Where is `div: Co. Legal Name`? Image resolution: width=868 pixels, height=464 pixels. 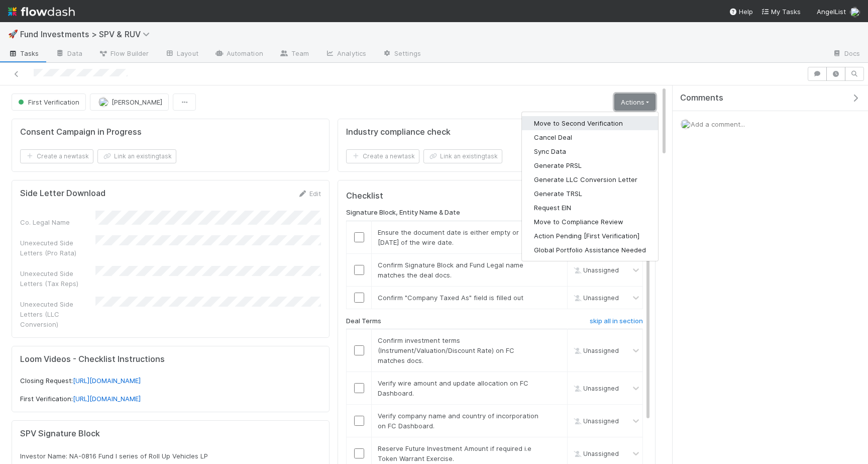
div: Co. Legal Name is located at coordinates (58, 222).